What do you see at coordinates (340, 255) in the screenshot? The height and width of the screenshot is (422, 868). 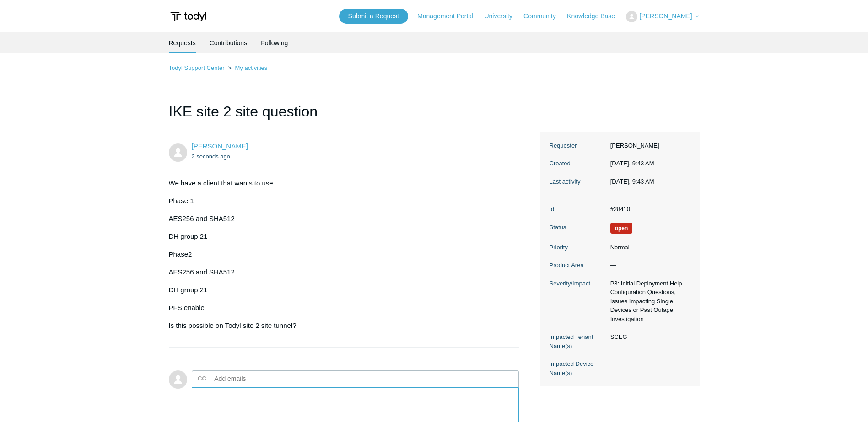 I see `p: Phase2` at bounding box center [340, 255].